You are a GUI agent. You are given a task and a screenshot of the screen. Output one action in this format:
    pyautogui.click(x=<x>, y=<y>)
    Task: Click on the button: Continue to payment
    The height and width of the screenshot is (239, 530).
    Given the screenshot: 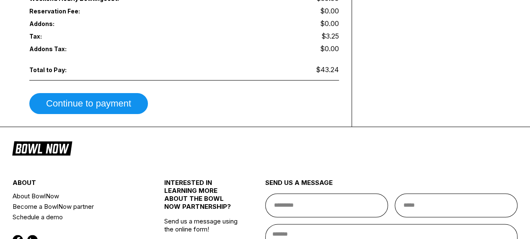 What is the action you would take?
    pyautogui.click(x=88, y=103)
    